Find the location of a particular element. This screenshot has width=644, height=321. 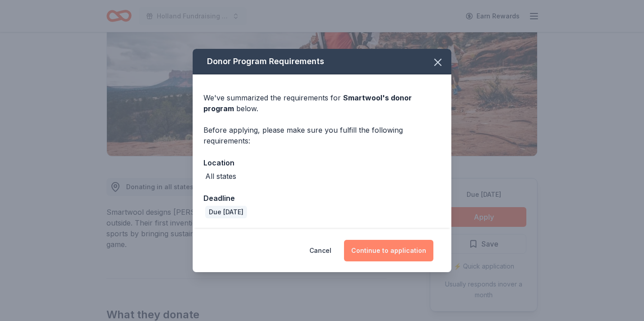

div: Donor Program Requirements is located at coordinates (322, 61).